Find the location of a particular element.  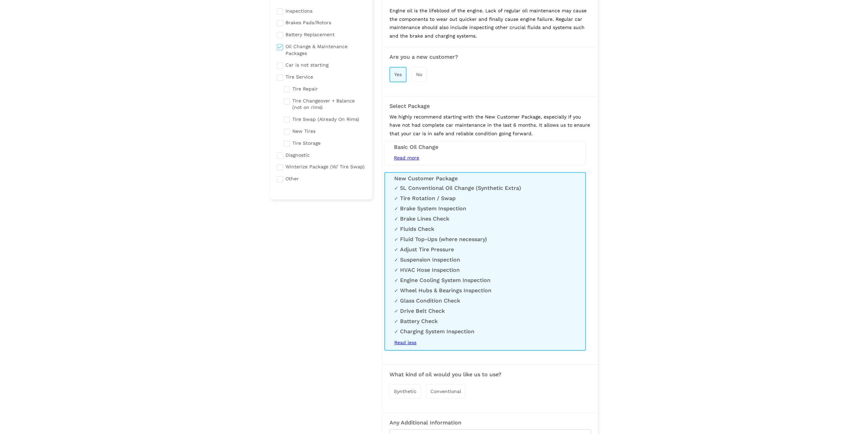

span: Synthetic is located at coordinates (405, 391).